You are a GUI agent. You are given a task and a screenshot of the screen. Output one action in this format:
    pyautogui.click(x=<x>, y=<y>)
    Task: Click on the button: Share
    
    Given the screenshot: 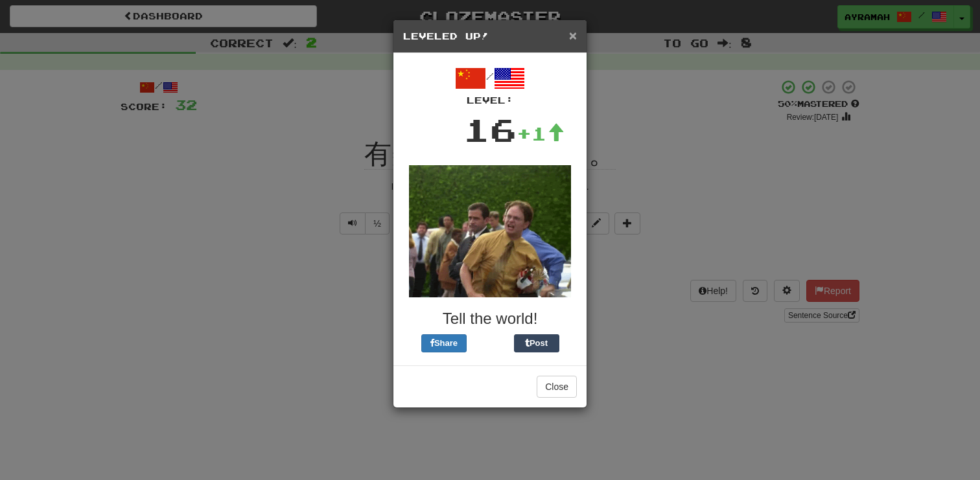 What is the action you would take?
    pyautogui.click(x=444, y=344)
    